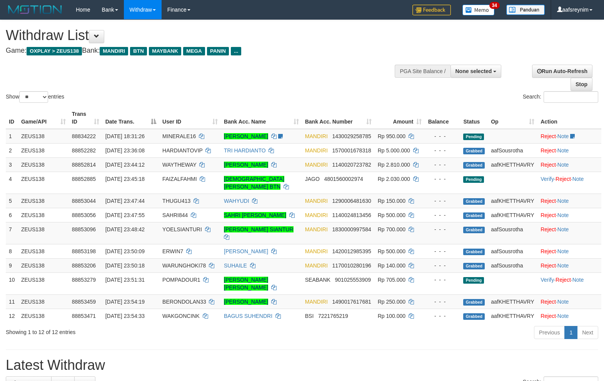 This screenshot has height=381, width=604. Describe the element at coordinates (309, 316) in the screenshot. I see `span: BSI` at that location.